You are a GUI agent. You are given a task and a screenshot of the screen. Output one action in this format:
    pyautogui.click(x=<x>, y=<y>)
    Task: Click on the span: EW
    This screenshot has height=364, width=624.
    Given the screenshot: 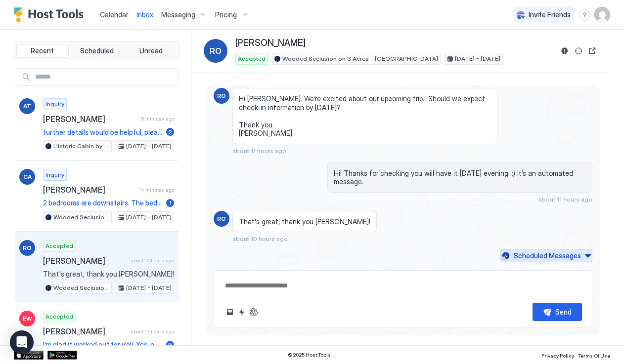 What is the action you would take?
    pyautogui.click(x=27, y=319)
    